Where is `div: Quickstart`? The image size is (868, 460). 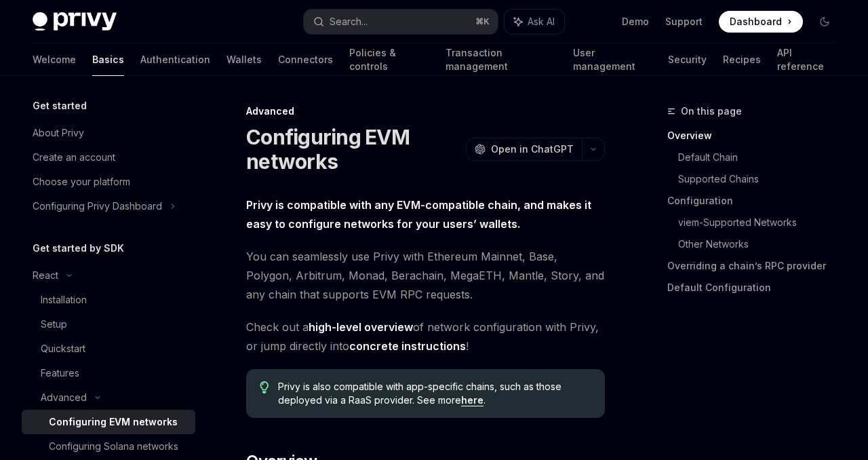 div: Quickstart is located at coordinates (63, 349).